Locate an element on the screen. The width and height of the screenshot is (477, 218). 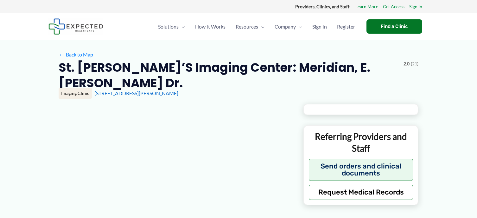
a: How It Works is located at coordinates (210, 27).